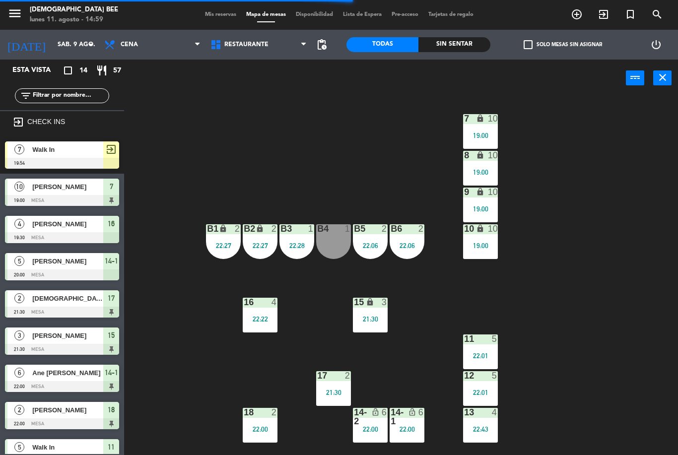  What do you see at coordinates (117, 71) in the screenshot?
I see `span: 57` at bounding box center [117, 71].